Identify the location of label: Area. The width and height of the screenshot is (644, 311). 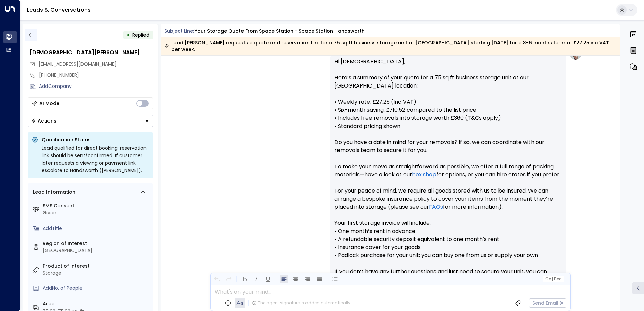
(96, 304).